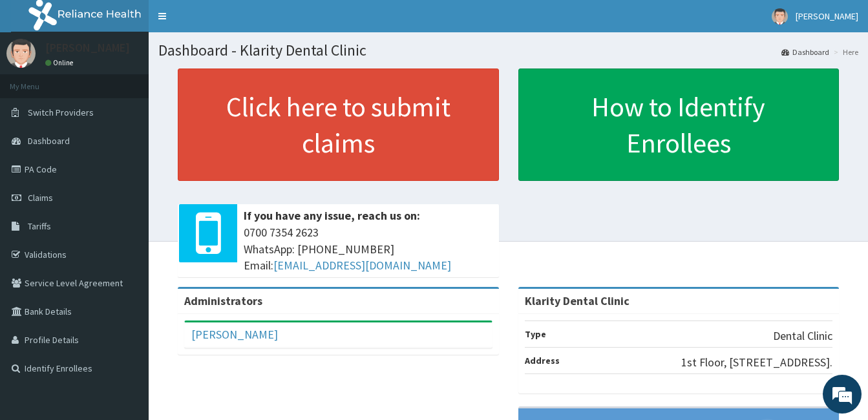 The image size is (868, 420). I want to click on b: If you have any issue, reach us on:, so click(332, 215).